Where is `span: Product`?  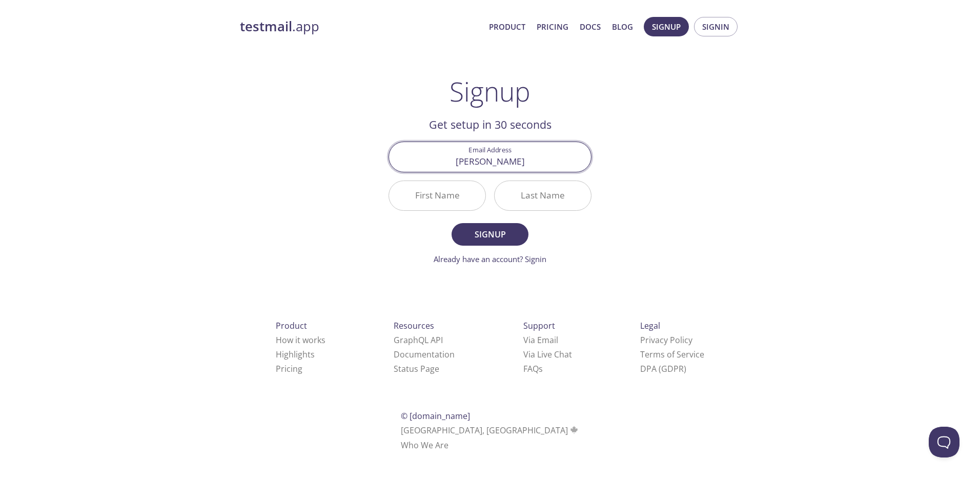 span: Product is located at coordinates (291, 325).